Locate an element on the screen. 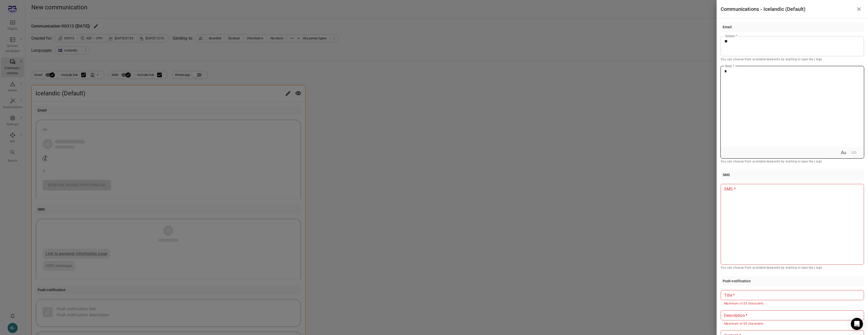 The height and width of the screenshot is (335, 868). h1: Communications - Icelandic (Default) is located at coordinates (763, 9).